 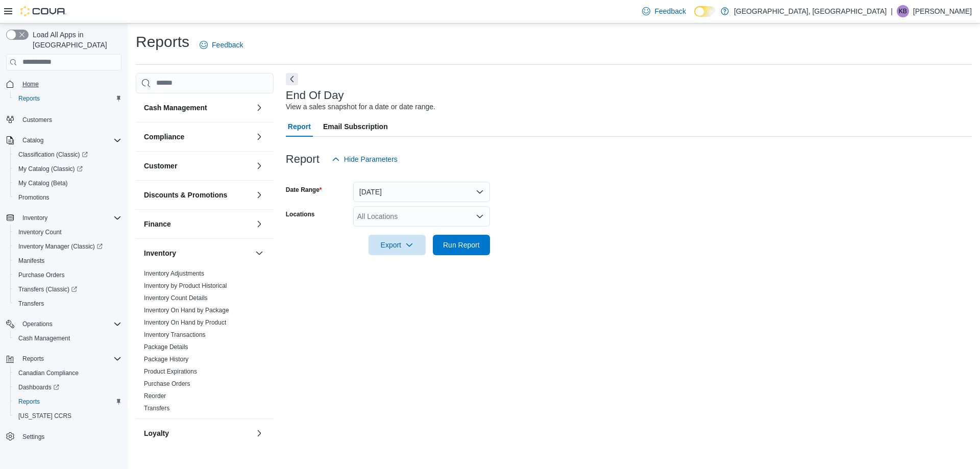 What do you see at coordinates (70, 437) in the screenshot?
I see `span: Settings` at bounding box center [70, 437].